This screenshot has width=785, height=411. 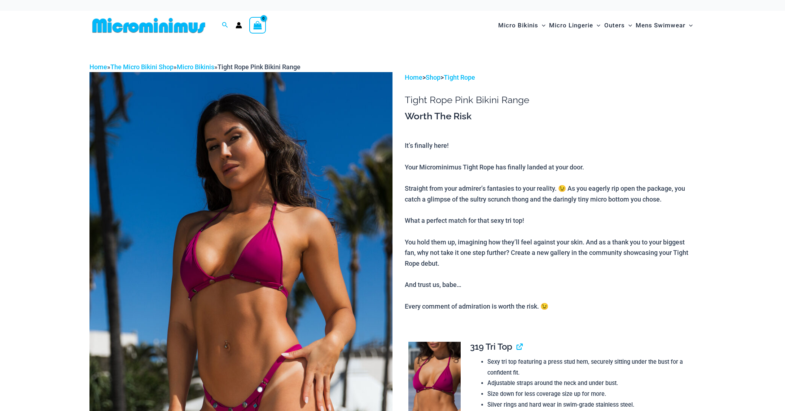 I want to click on a: The Micro Bikini Shop, so click(x=142, y=67).